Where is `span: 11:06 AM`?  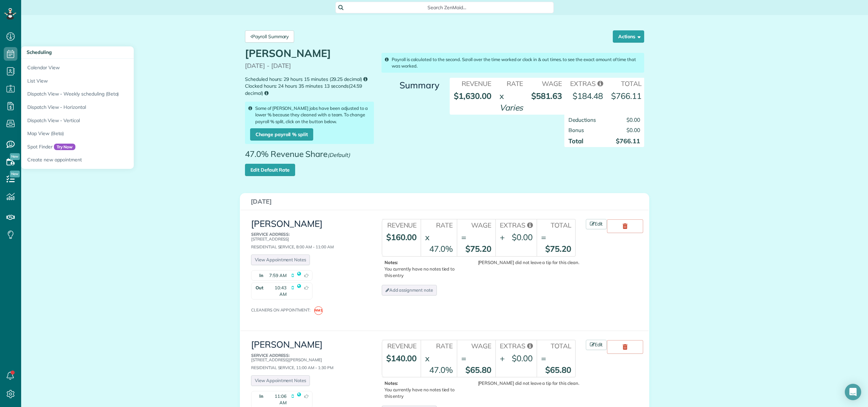 span: 11:06 AM is located at coordinates (277, 399).